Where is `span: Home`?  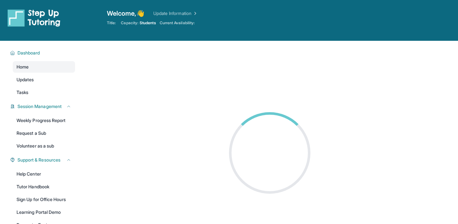 span: Home is located at coordinates (23, 67).